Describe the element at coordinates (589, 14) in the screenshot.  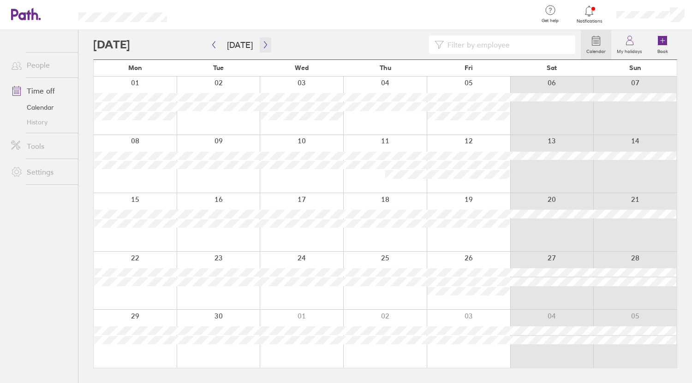
I see `a: Notifications` at that location.